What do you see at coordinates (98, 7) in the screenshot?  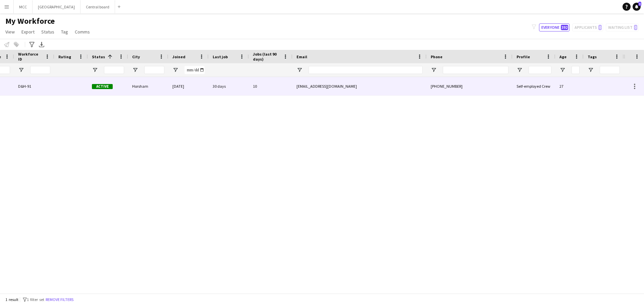 I see `button: Central board` at bounding box center [98, 7].